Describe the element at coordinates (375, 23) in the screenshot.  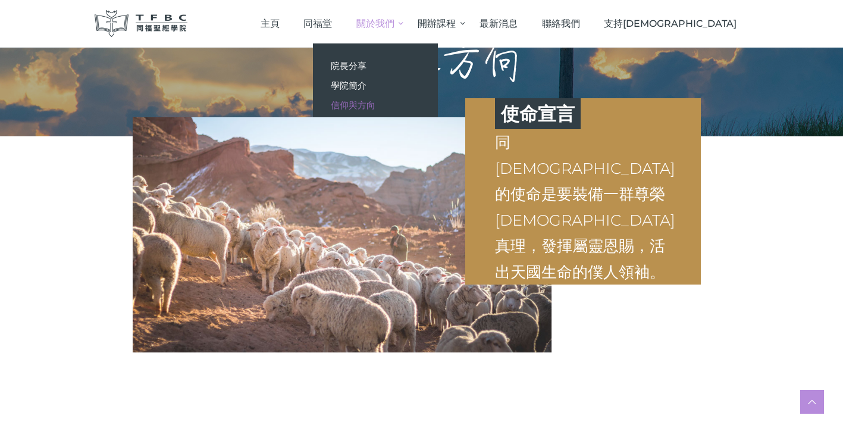
I see `a: 關於我們` at that location.